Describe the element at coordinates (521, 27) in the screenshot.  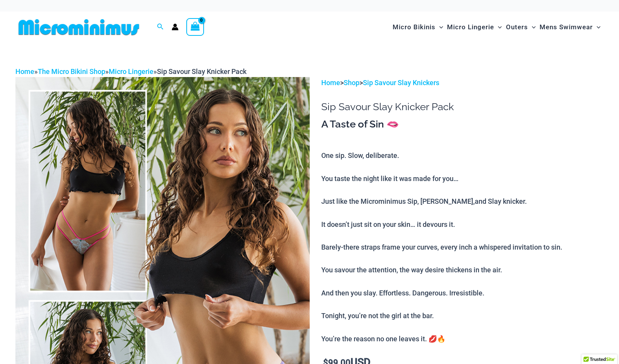
I see `a: OutersMenu ToggleMenu Toggle` at that location.